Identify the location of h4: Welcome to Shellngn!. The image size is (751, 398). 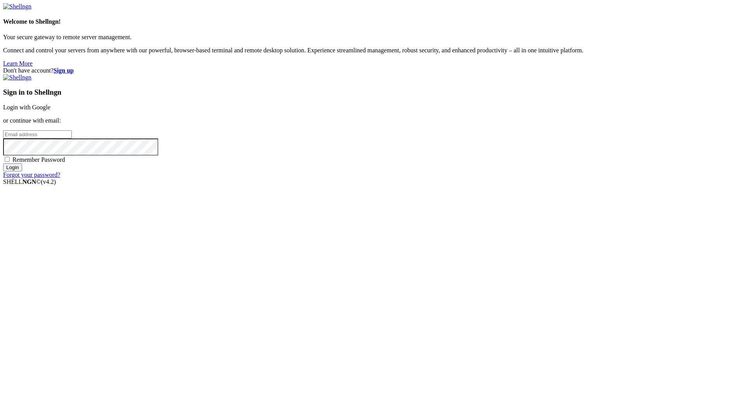
(376, 22).